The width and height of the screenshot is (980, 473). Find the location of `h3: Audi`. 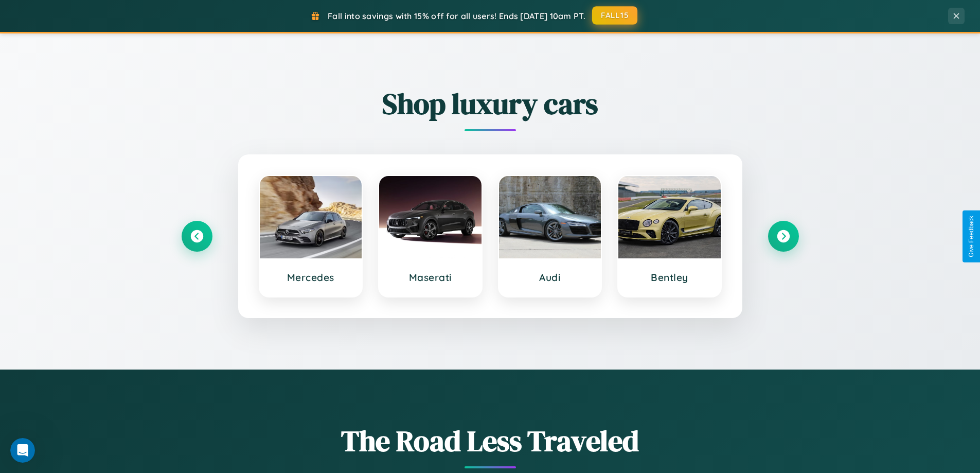

h3: Audi is located at coordinates (550, 278).